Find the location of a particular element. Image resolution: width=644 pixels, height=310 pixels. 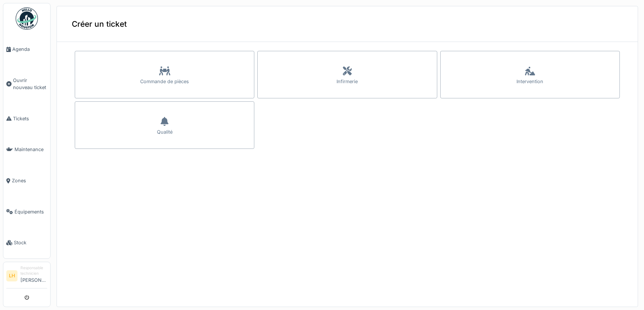

div: Responsable technicien is located at coordinates (34, 271).